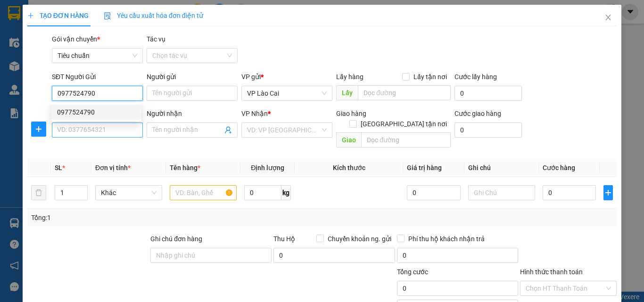 This screenshot has width=644, height=302. What do you see at coordinates (192, 77) in the screenshot?
I see `div: Người gửi` at bounding box center [192, 77].